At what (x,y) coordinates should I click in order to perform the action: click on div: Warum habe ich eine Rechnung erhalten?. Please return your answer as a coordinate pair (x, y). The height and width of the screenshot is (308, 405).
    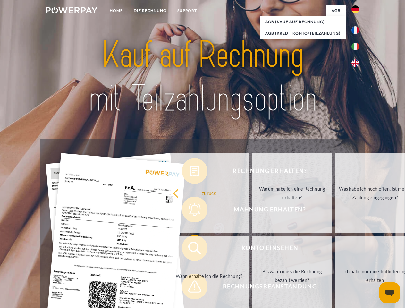
    Looking at the image, I should click on (292, 193).